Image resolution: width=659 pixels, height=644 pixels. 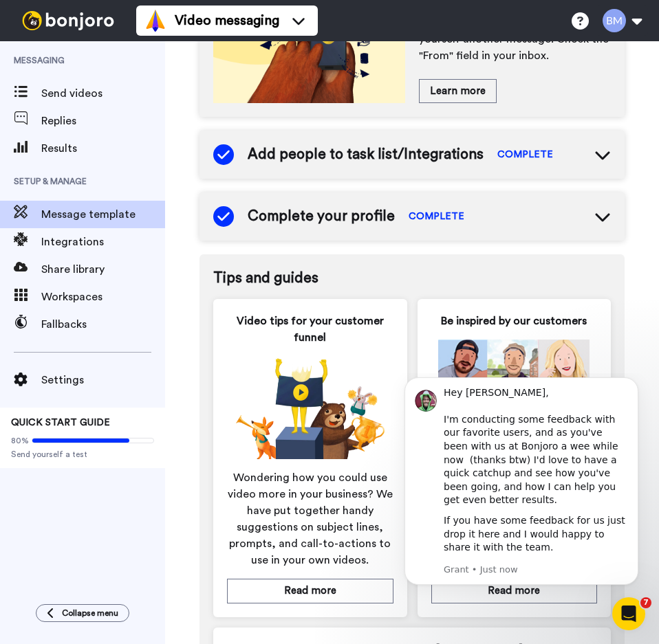 I want to click on img: vm-color.svg, so click(x=156, y=21).